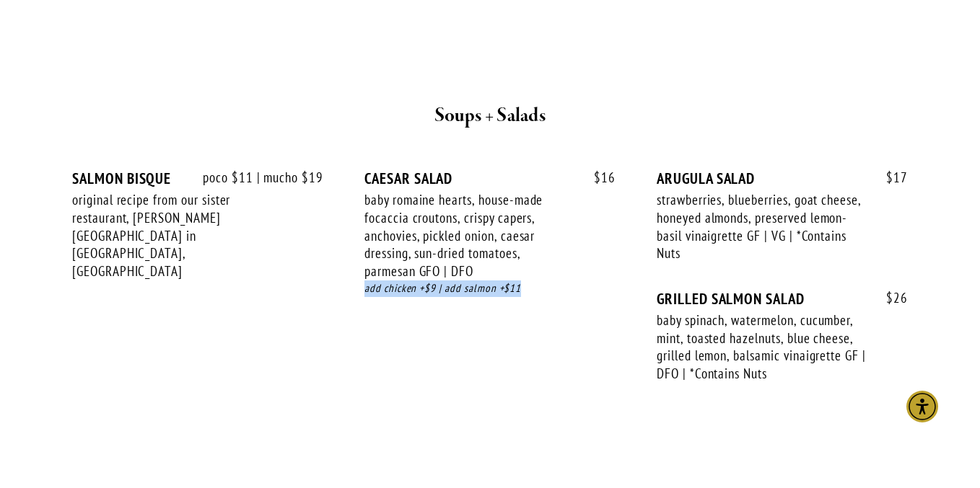 Image resolution: width=980 pixels, height=488 pixels. I want to click on span: 16, so click(598, 178).